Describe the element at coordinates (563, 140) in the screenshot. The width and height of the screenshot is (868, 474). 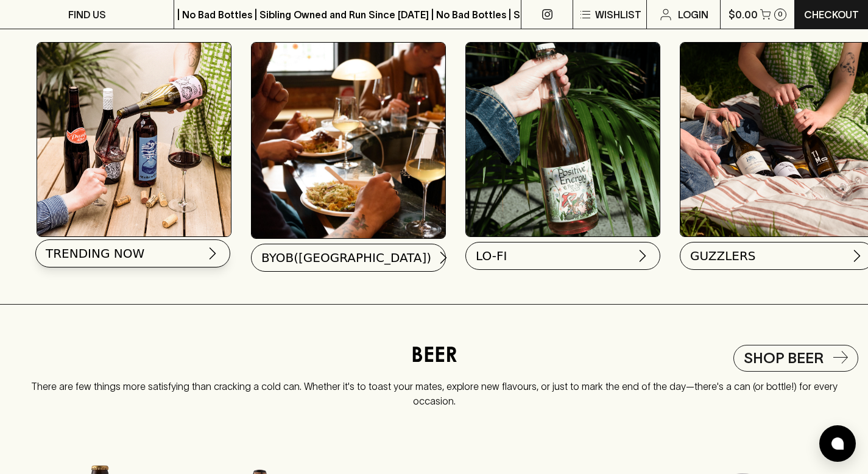
I see `img: lofi_7376686939.gif` at that location.